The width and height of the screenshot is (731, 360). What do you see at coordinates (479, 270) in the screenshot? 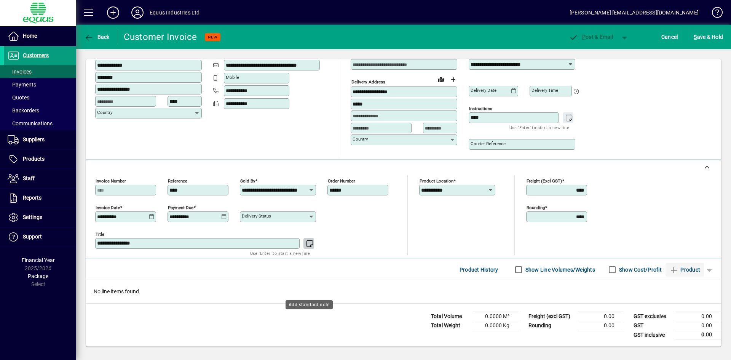
I see `span: Product History` at bounding box center [479, 270].